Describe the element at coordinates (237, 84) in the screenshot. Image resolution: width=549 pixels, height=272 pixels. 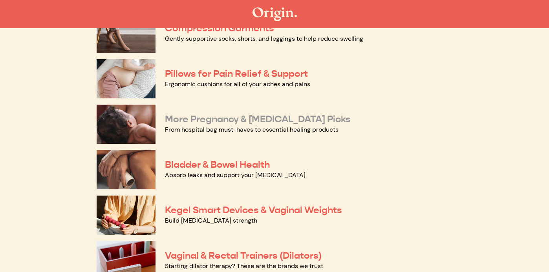
I see `a: Ergonomic cushions for all of your aches and pains` at that location.